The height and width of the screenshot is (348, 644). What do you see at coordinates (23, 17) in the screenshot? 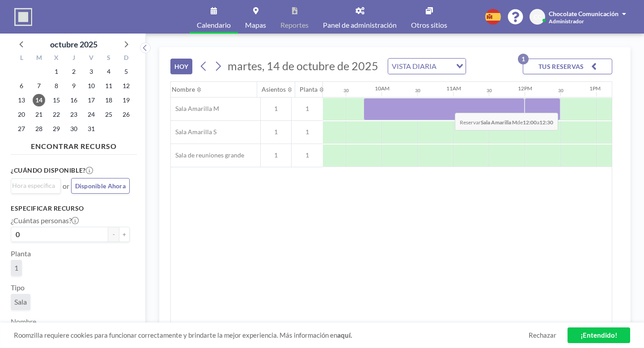
I see `img: organization-logo` at bounding box center [23, 17].